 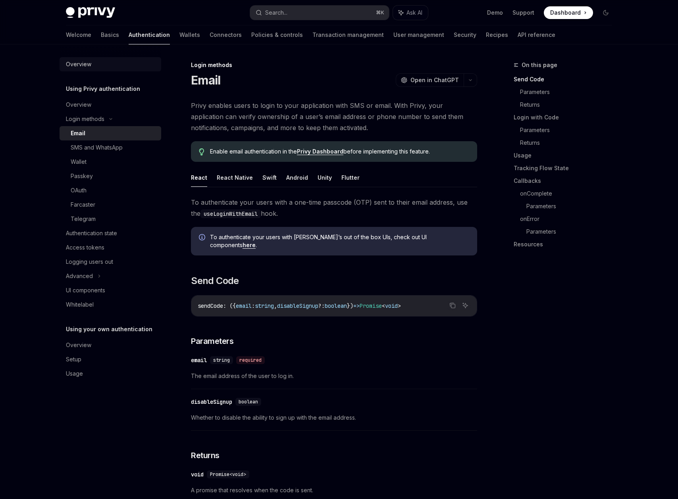 I want to click on button: React, so click(x=199, y=177).